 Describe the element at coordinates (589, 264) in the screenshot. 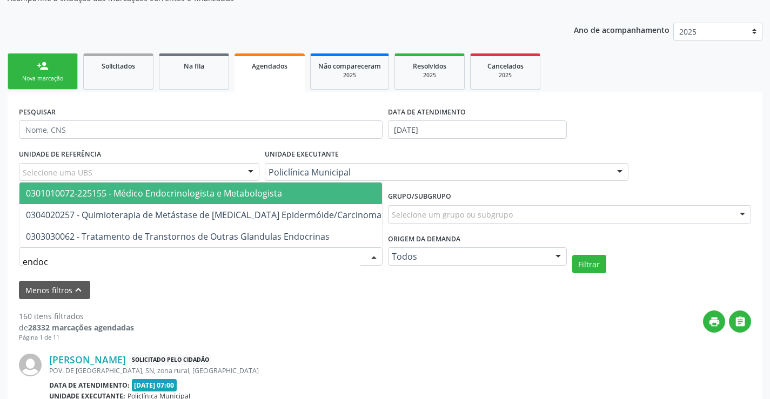

I see `button: Filtrar` at that location.